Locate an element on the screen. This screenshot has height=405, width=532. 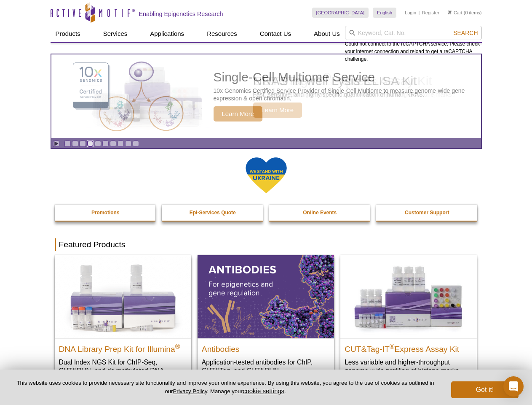
img: We Stand With Ukraine is located at coordinates (266, 175).